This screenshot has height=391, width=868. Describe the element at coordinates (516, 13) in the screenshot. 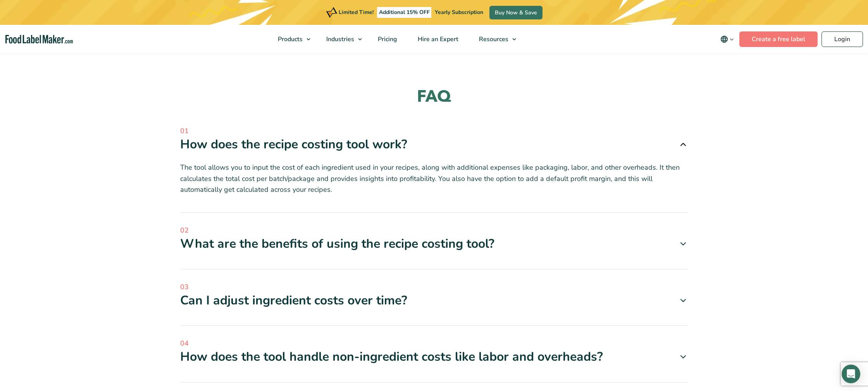

I see `a: Buy Now & Save` at that location.